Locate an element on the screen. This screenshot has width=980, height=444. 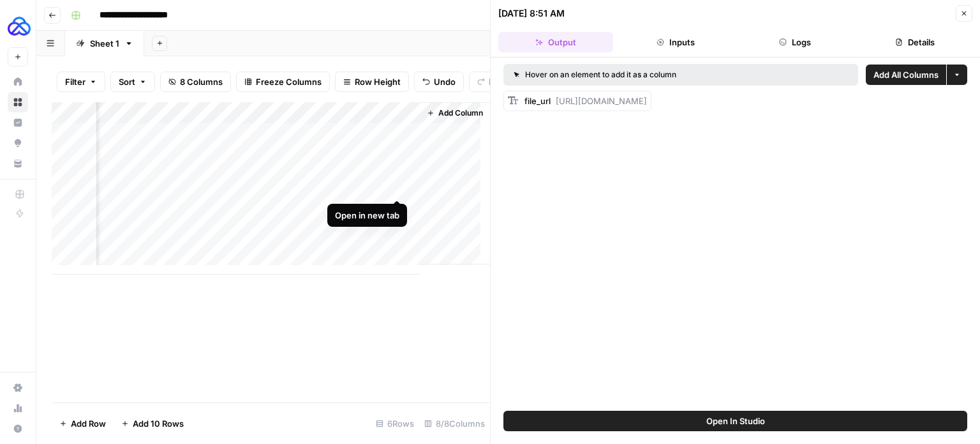
button: Sort is located at coordinates (133, 81).